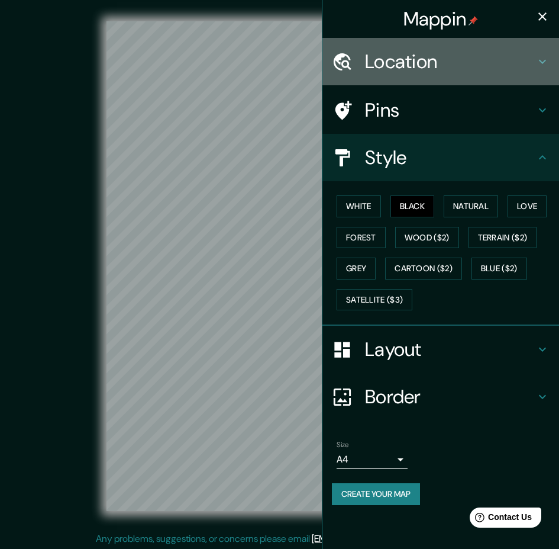 This screenshot has height=549, width=559. I want to click on img: pin-icon.png, so click(473, 21).